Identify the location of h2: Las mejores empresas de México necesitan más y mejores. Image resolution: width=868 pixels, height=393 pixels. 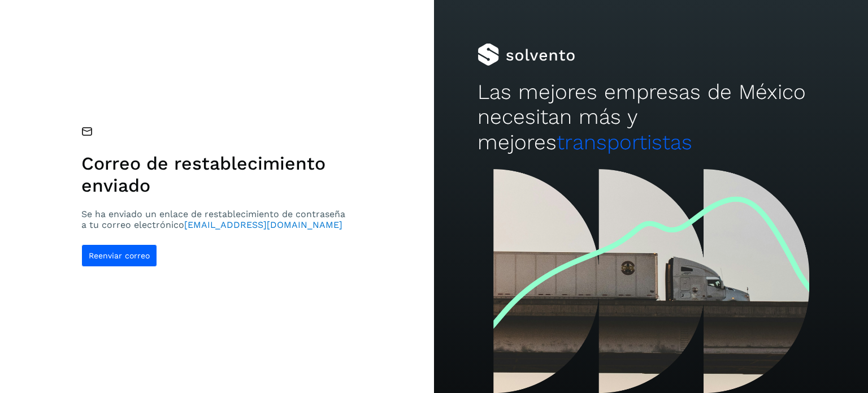
(651, 117).